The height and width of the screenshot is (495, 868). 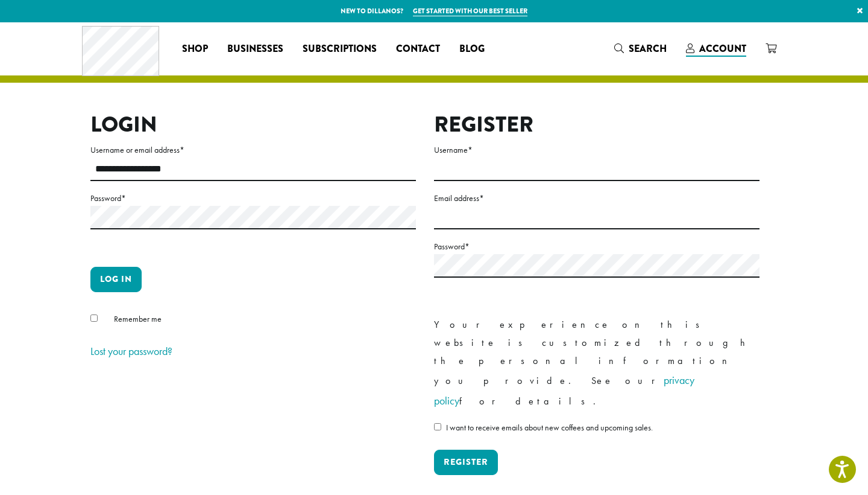 What do you see at coordinates (723, 48) in the screenshot?
I see `span: Account` at bounding box center [723, 48].